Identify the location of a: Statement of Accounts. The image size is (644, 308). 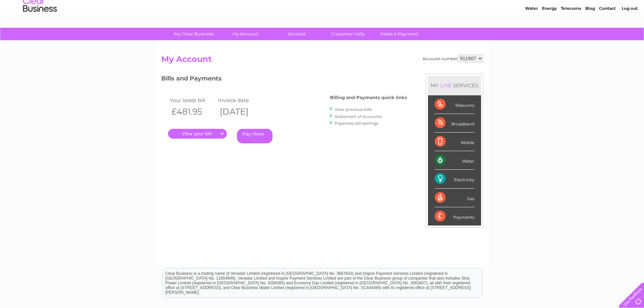
(358, 116).